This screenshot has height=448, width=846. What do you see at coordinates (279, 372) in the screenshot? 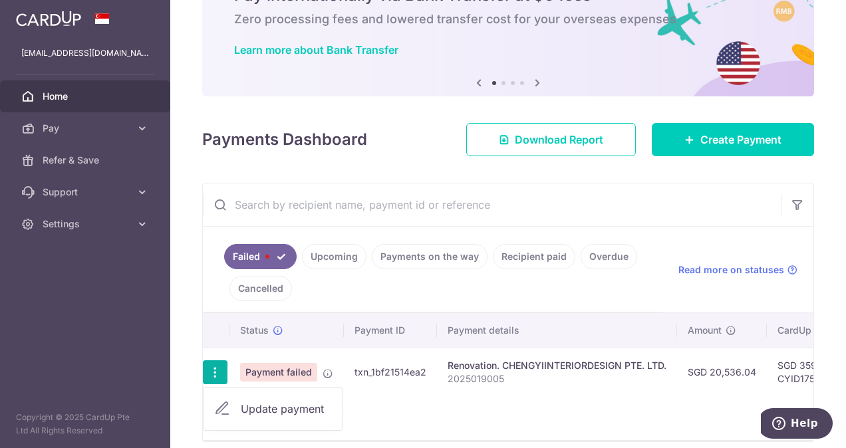
I see `span: Payment failed` at bounding box center [279, 372].